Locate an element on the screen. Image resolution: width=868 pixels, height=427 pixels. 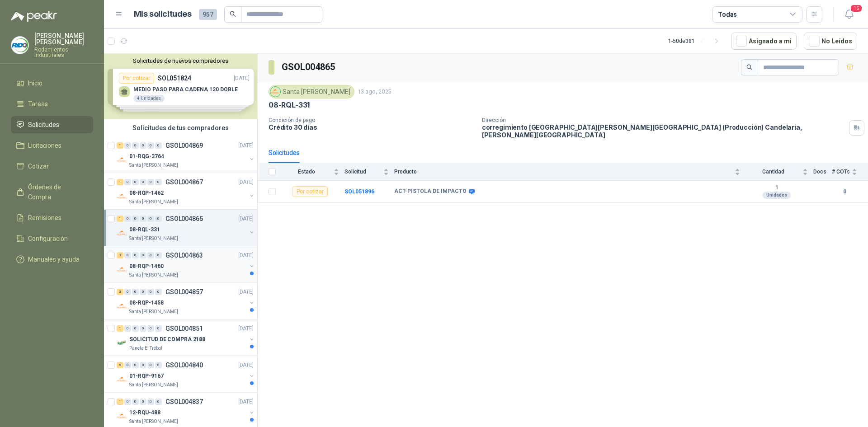
p: Panela El Trébol is located at coordinates (145, 348).